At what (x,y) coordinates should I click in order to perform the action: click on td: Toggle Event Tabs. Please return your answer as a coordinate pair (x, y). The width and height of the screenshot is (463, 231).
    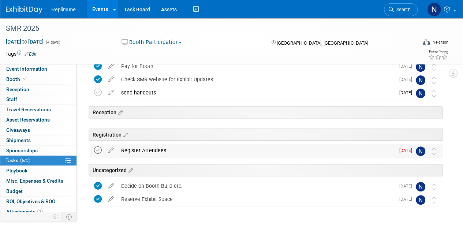
    Looking at the image, I should click on (69, 217).